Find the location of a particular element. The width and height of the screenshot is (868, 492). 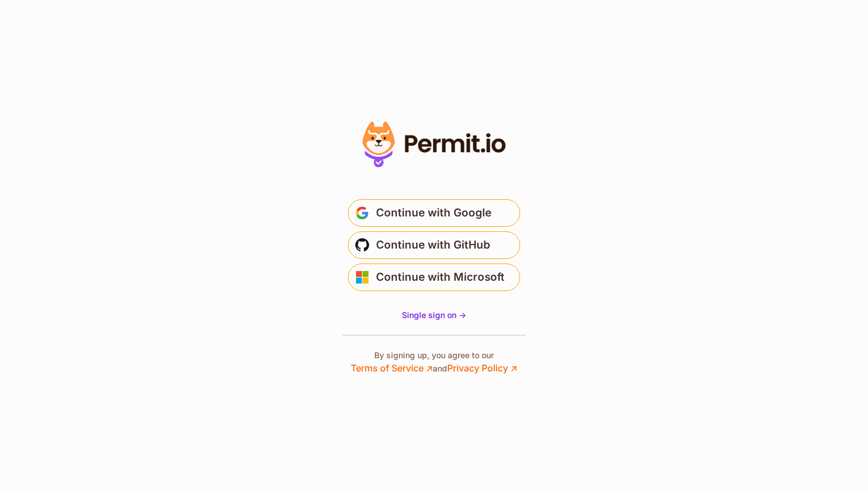

button: Continue with GitHub is located at coordinates (434, 245).